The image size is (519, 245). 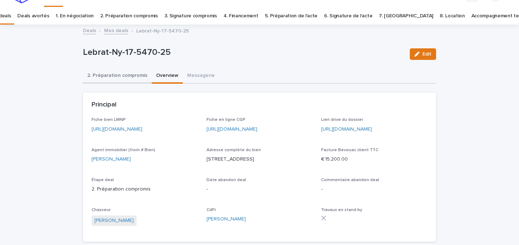 What do you see at coordinates (123, 150) in the screenshot?
I see `span: Agent immobilier (from # Bien)` at bounding box center [123, 150].